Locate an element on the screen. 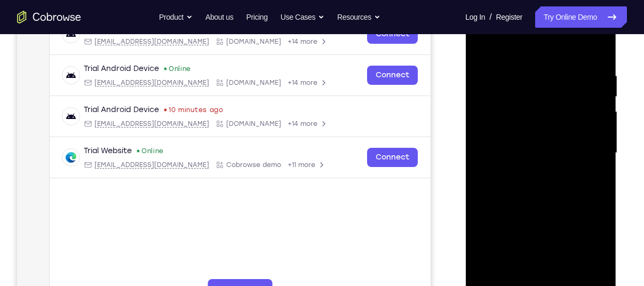 This screenshot has height=286, width=644. a: Register is located at coordinates (509, 17).